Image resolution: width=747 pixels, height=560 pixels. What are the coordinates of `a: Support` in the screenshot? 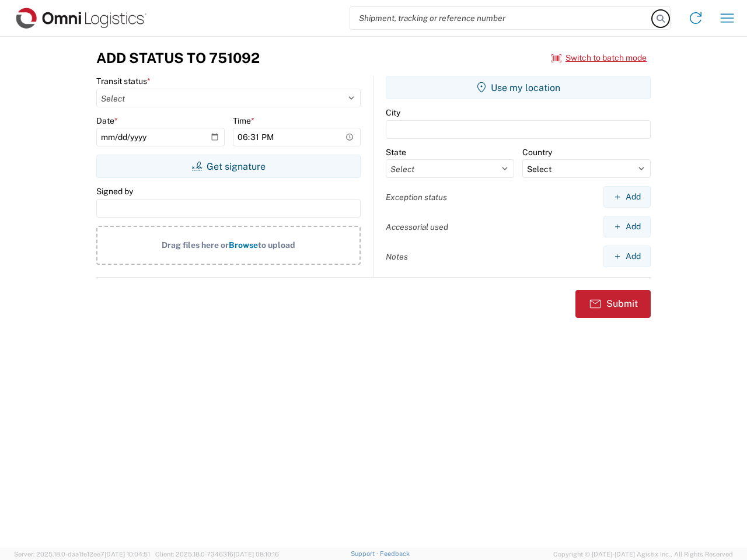 It's located at (365, 554).